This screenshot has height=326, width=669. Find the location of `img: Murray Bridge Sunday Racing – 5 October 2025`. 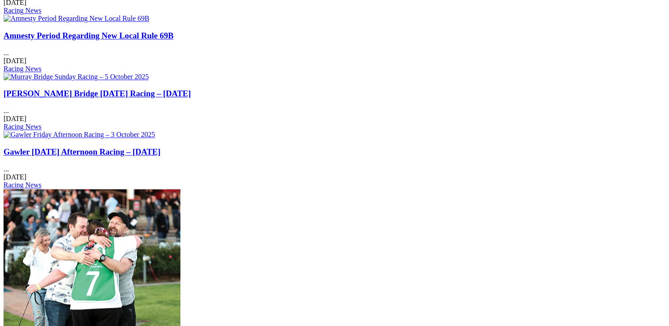

img: Murray Bridge Sunday Racing – 5 October 2025 is located at coordinates (76, 77).